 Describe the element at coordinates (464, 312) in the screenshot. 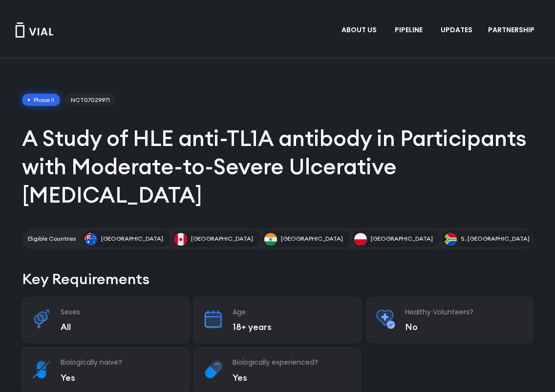

I see `h3: Healthy Volunteers?` at that location.